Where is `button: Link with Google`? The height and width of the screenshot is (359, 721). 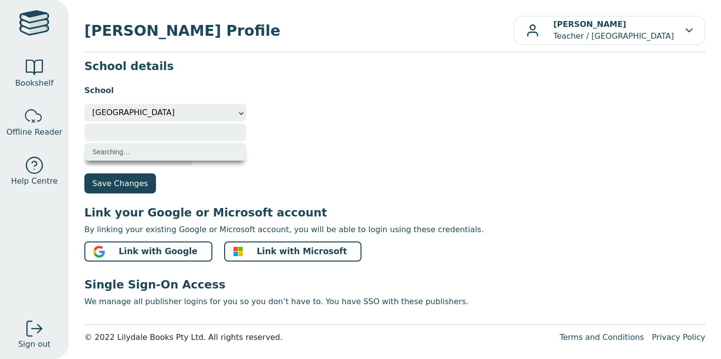
button: Link with Google is located at coordinates (148, 251).